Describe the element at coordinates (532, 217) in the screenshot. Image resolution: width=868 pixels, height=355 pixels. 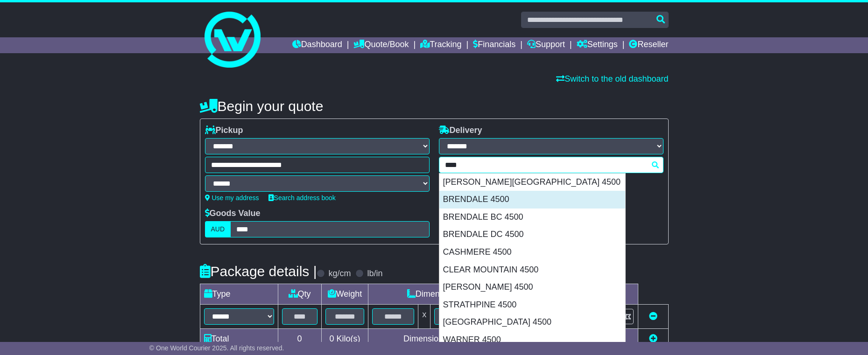
I see `div: BRENDALE BC 4500` at that location.